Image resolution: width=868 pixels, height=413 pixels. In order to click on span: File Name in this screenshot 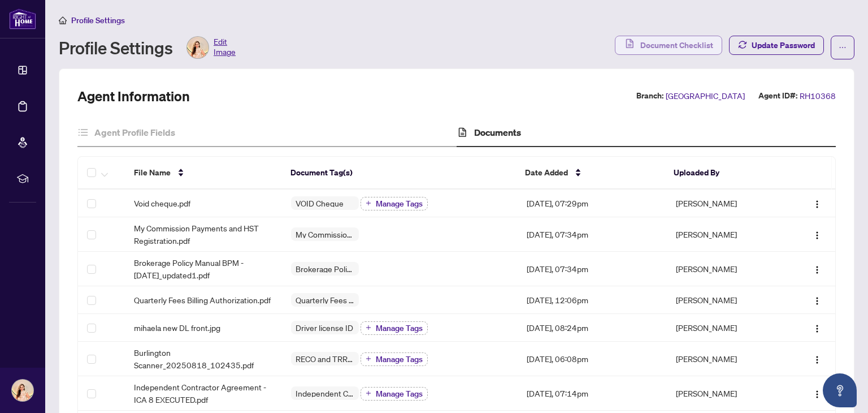, I will do `click(152, 172)`.